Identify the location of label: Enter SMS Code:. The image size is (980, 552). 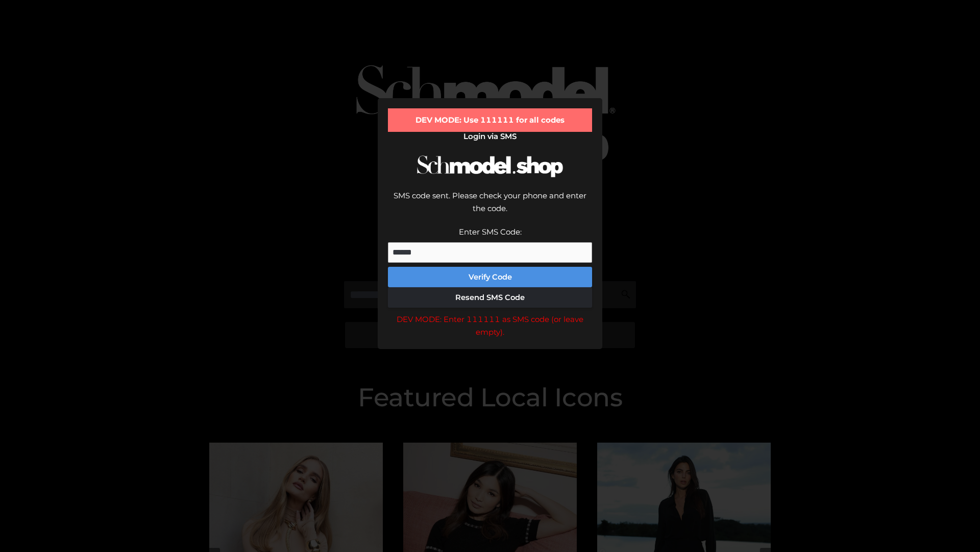
(490, 232).